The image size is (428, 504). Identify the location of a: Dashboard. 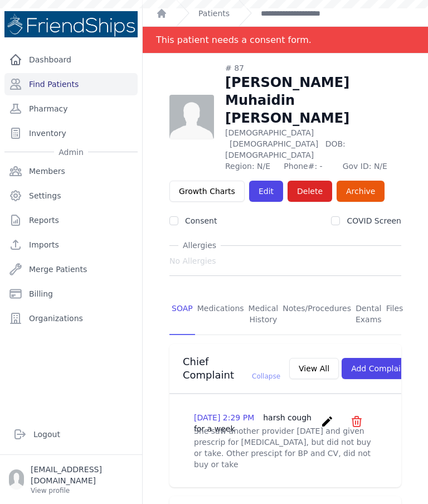
(71, 60).